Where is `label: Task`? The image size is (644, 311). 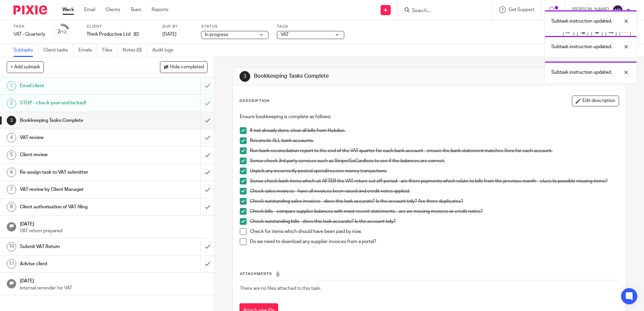
label: Task is located at coordinates (29, 27).